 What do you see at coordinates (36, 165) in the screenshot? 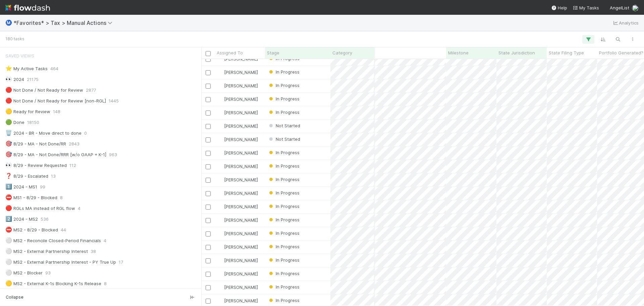
I see `div: 8/29 - Review Requested` at bounding box center [36, 165].